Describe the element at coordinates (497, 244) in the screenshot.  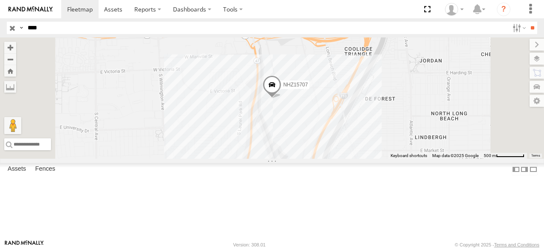
I see `div: © Copyright 2025 -` at that location.